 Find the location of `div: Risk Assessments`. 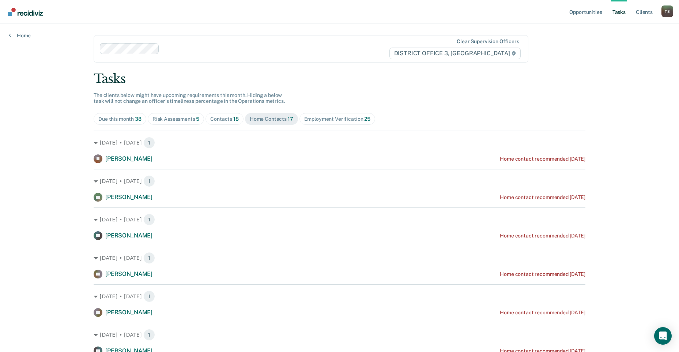

div: Risk Assessments is located at coordinates (176, 119).